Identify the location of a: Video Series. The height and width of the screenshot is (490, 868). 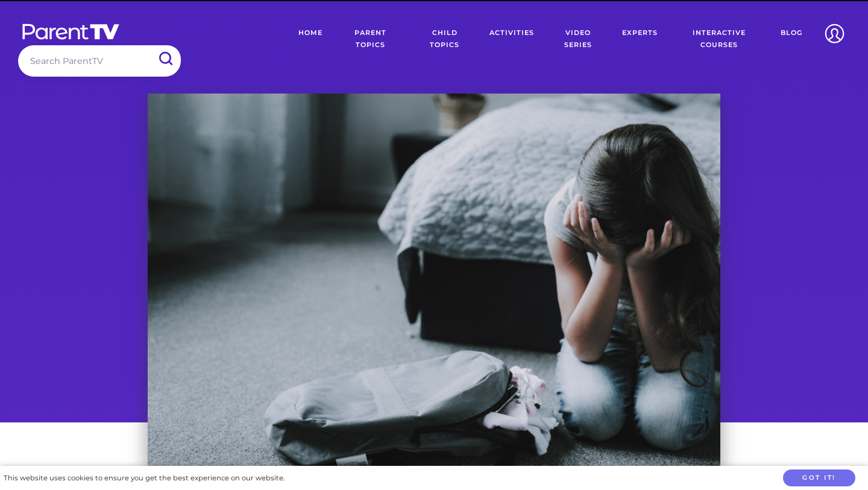
(578, 39).